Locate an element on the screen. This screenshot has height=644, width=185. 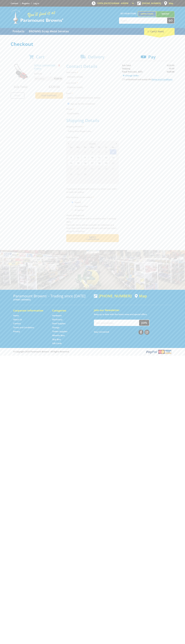
button: Go is located at coordinates (171, 21).